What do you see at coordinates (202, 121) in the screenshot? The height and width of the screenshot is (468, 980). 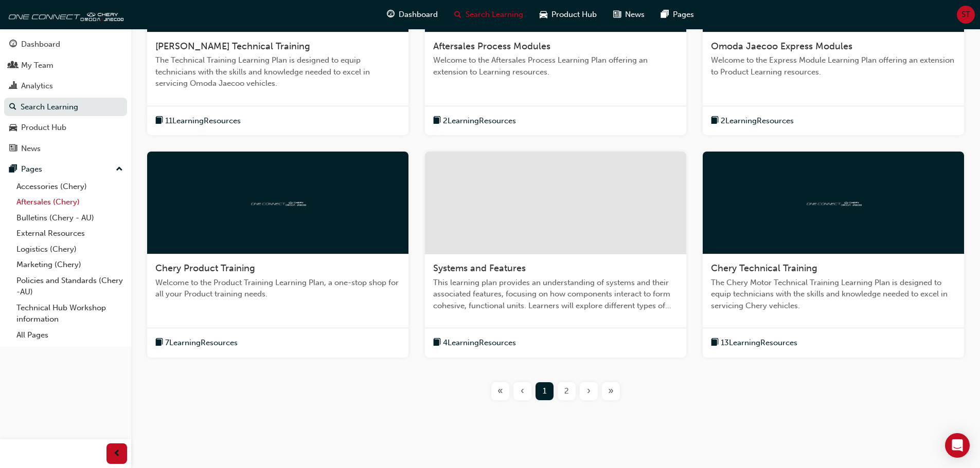 I see `span: 11 Learning Resources` at bounding box center [202, 121].